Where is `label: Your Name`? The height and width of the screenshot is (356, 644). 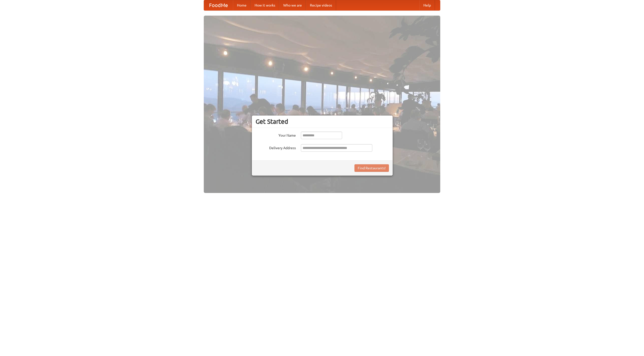 label: Your Name is located at coordinates (276, 135).